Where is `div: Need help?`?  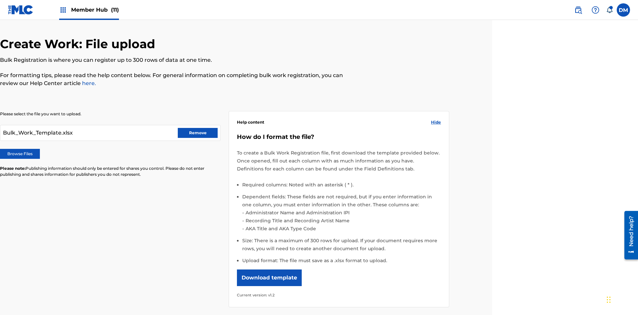 div: Need help? is located at coordinates (12, 23).